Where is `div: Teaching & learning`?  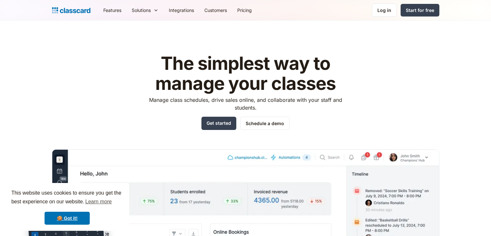 div: Teaching & learning is located at coordinates (232, 88).